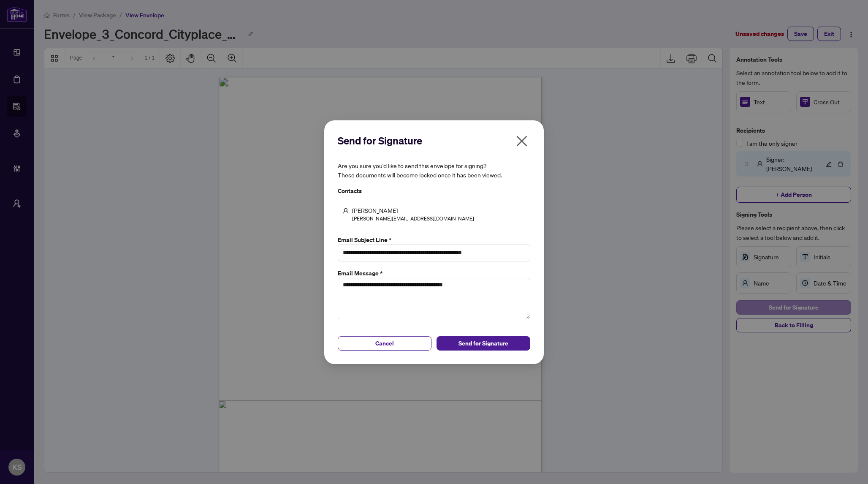  I want to click on label: Email Subject Line *, so click(365, 239).